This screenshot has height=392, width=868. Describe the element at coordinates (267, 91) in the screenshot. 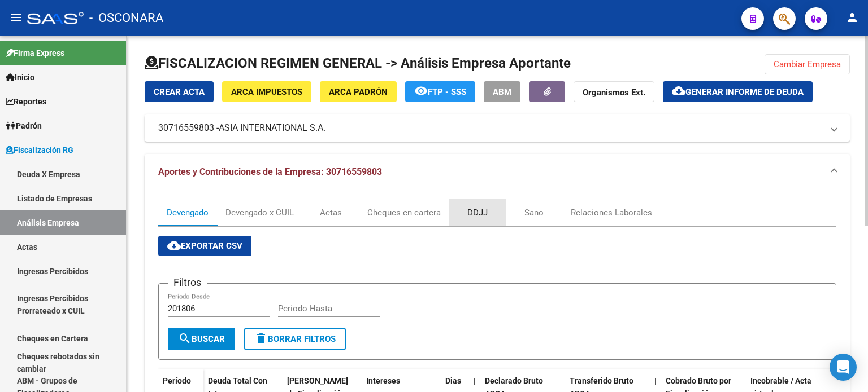

I see `button: ARCA Impuestos` at that location.